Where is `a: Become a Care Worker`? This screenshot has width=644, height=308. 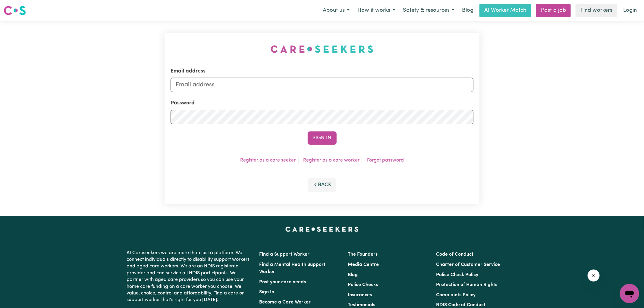
a: Become a Care Worker is located at coordinates (285, 302).